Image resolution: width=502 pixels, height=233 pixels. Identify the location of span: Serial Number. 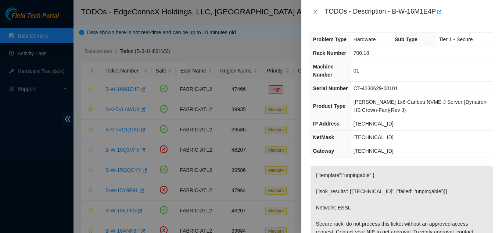
(330, 88).